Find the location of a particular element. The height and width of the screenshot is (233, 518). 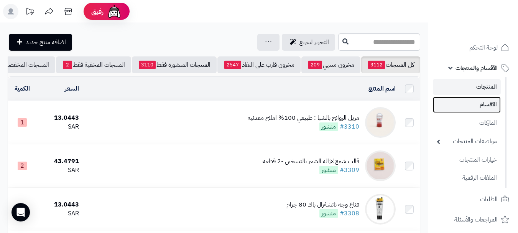

a: الملفات الرقمية is located at coordinates (466, 177).